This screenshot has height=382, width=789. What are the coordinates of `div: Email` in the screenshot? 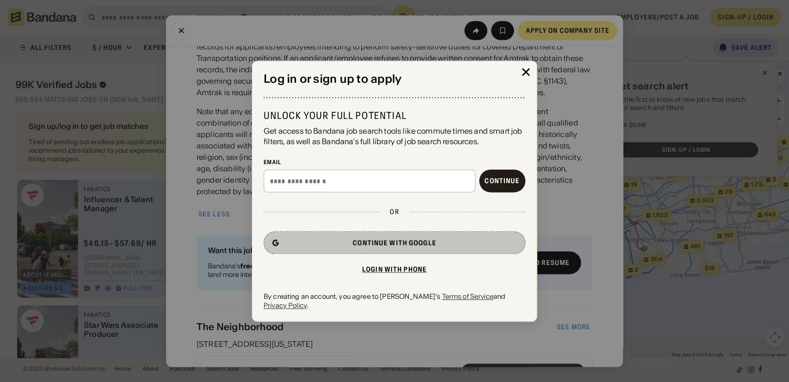 It's located at (394, 162).